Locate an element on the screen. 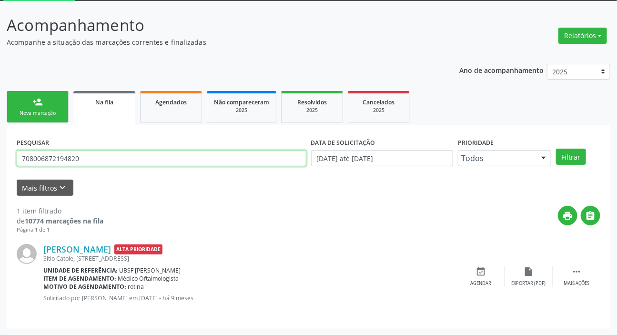 The image size is (617, 335). i: event_available is located at coordinates (481, 272).